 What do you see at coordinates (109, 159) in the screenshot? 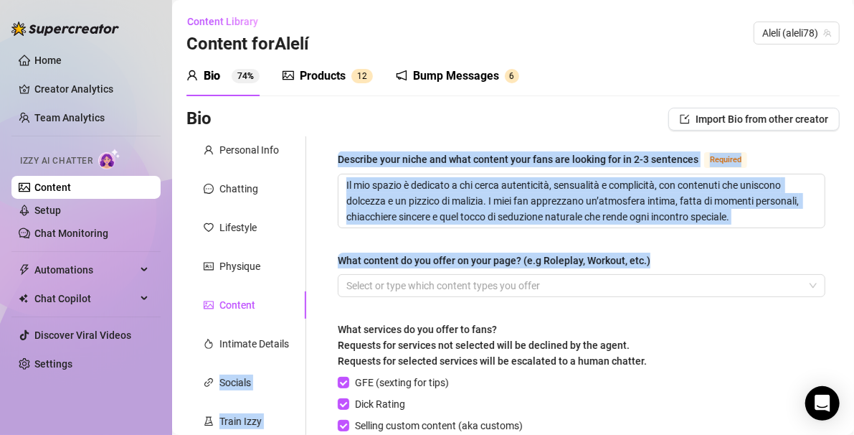
I see `img: AI Chatter` at bounding box center [109, 159].